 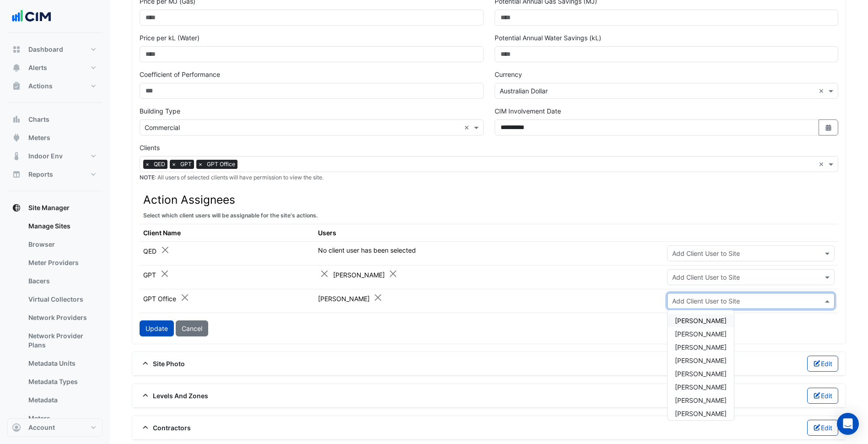 I want to click on small: Select which client users will be assignable for the site's actions., so click(x=231, y=215).